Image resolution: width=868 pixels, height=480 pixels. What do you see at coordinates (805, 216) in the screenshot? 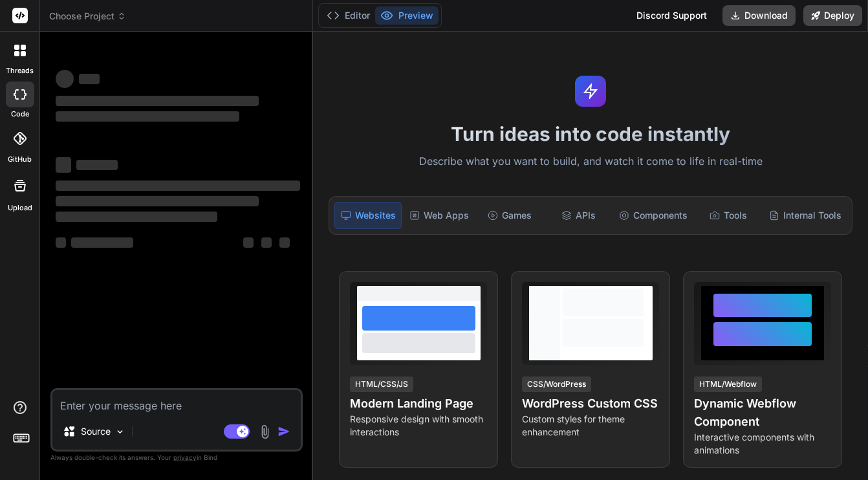
I see `div: Internal Tools` at bounding box center [805, 216].